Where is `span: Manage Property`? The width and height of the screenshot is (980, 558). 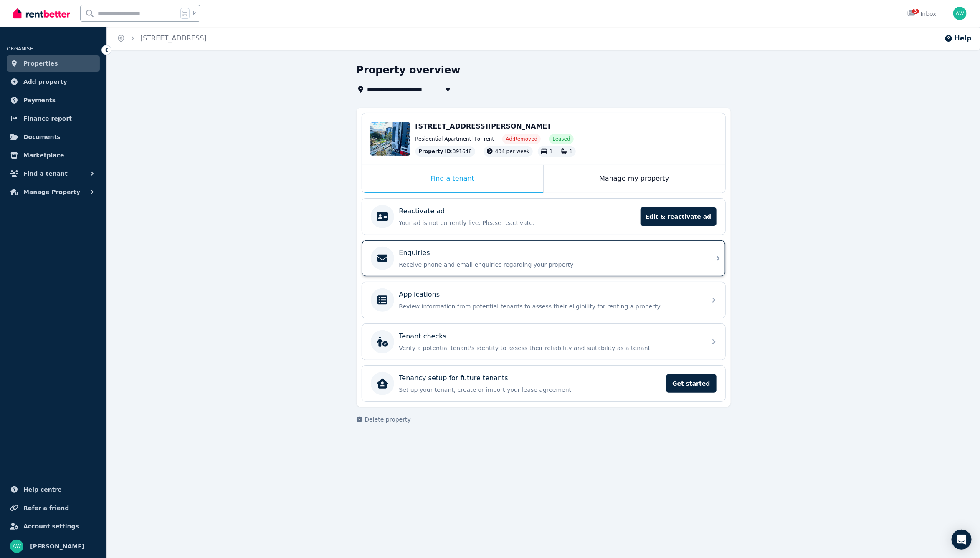 span: Manage Property is located at coordinates (52, 192).